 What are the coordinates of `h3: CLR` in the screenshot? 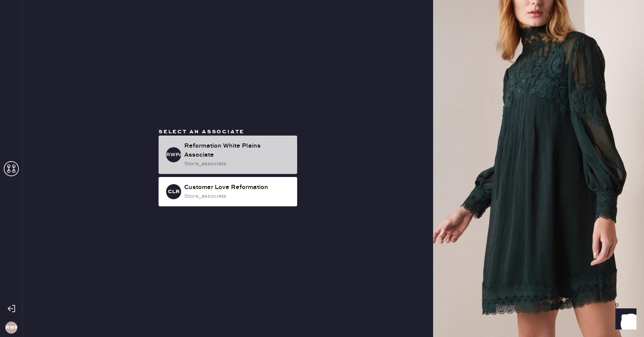 It's located at (174, 191).